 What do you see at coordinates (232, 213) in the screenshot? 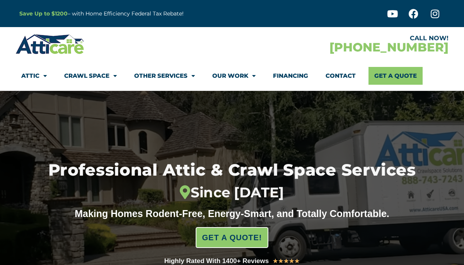
I see `div: Making Homes Rodent-Free, Energy-Smart, and Totally Comfortable.` at bounding box center [232, 213].